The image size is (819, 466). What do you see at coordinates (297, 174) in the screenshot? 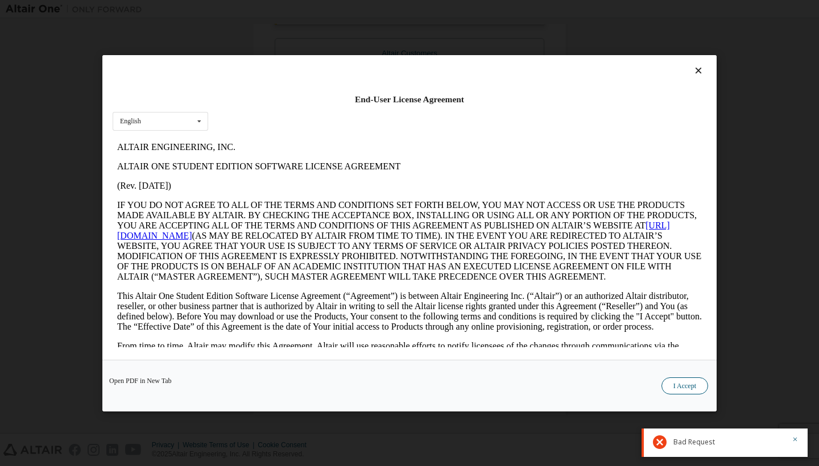
I see `p: This Altair One Student Edition Software License Agreement (“Agreement”) is between Altair Engine...` at bounding box center [297, 174].